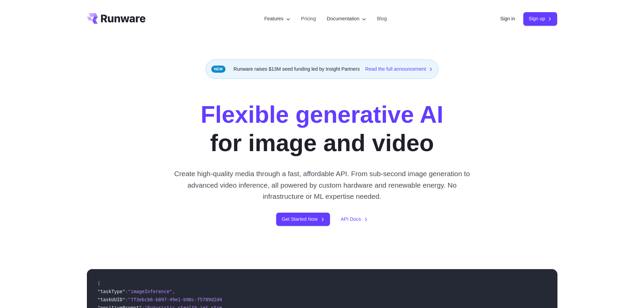 This screenshot has width=644, height=308. What do you see at coordinates (116, 19) in the screenshot?
I see `a: Go to /` at bounding box center [116, 19].